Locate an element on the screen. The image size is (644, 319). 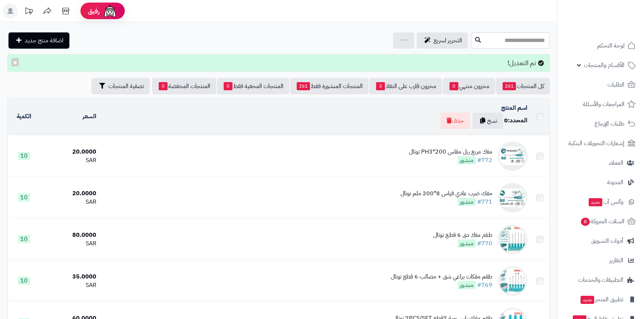
a: السلات المتروكة8 is located at coordinates (601, 222).